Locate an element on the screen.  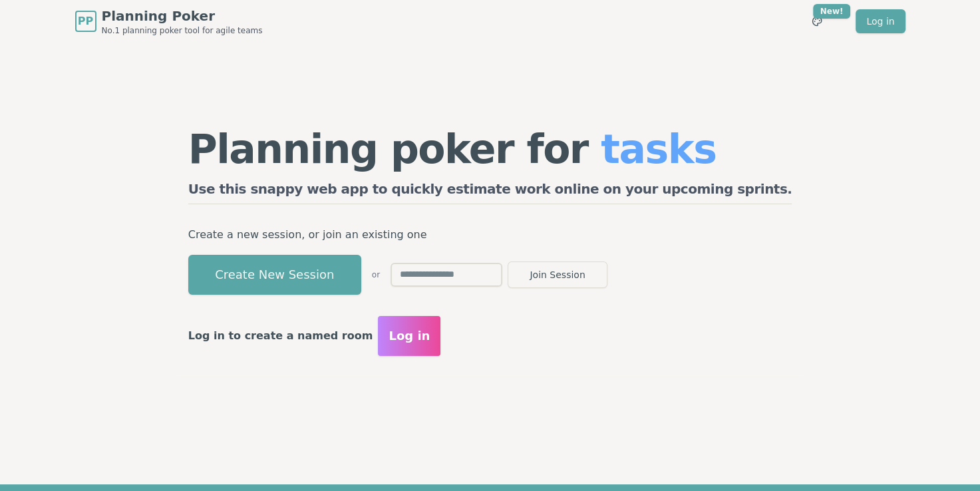
button: Join Session is located at coordinates (558, 275).